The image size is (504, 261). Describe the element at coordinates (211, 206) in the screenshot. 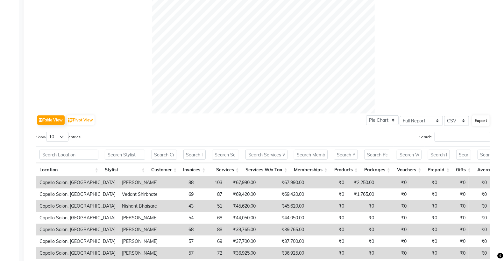

I see `td: 51` at that location.